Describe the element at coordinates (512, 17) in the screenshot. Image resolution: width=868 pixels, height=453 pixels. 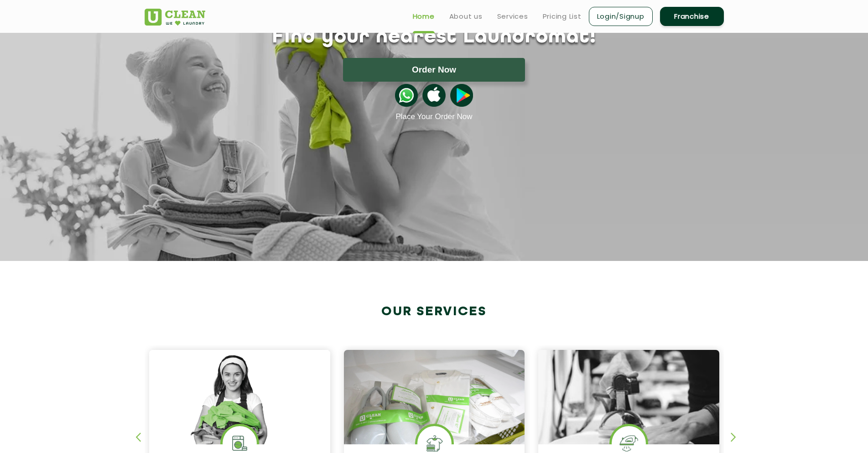
I see `a: Services` at that location.